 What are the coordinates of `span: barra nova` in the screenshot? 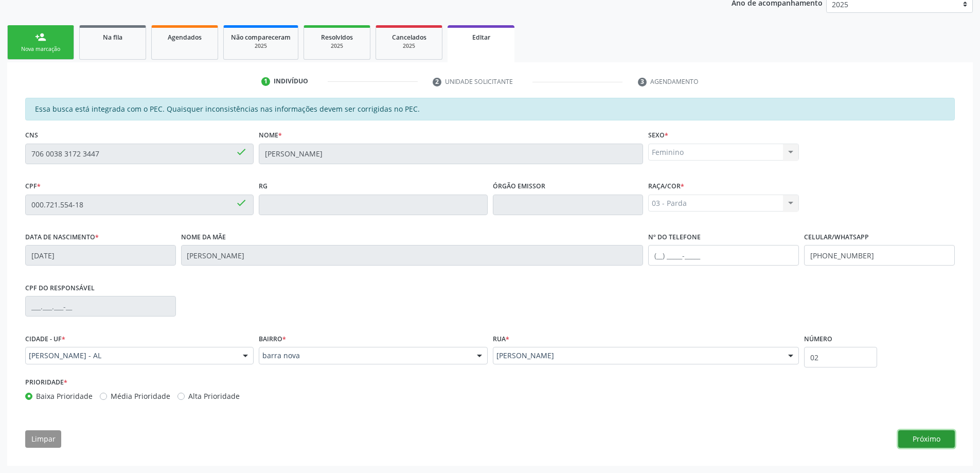 It's located at (364, 356).